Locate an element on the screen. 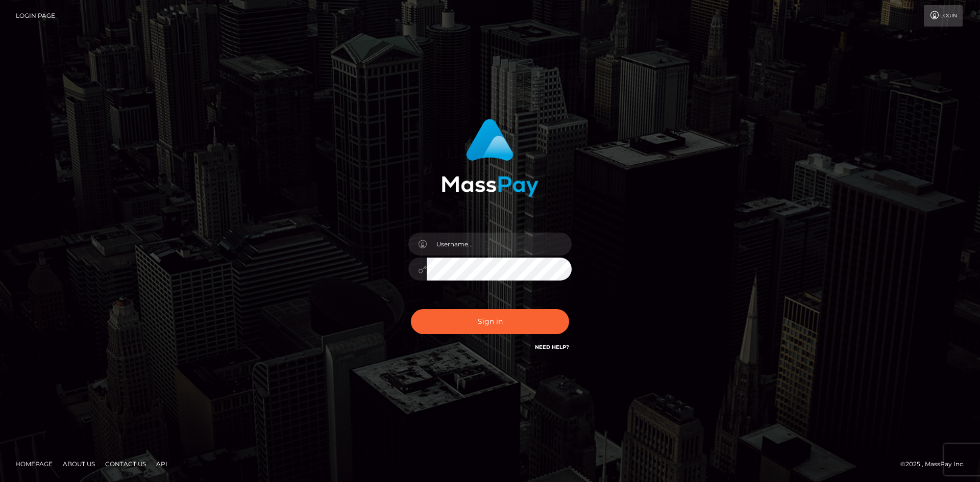 The height and width of the screenshot is (482, 980). input: Username... is located at coordinates (499, 244).